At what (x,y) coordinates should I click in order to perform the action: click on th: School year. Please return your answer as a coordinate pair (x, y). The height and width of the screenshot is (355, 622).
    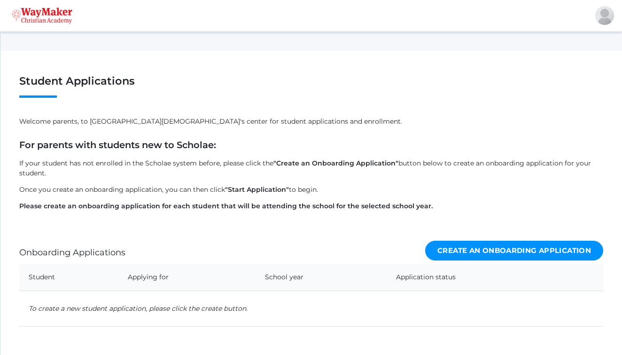
    Looking at the image, I should click on (321, 277).